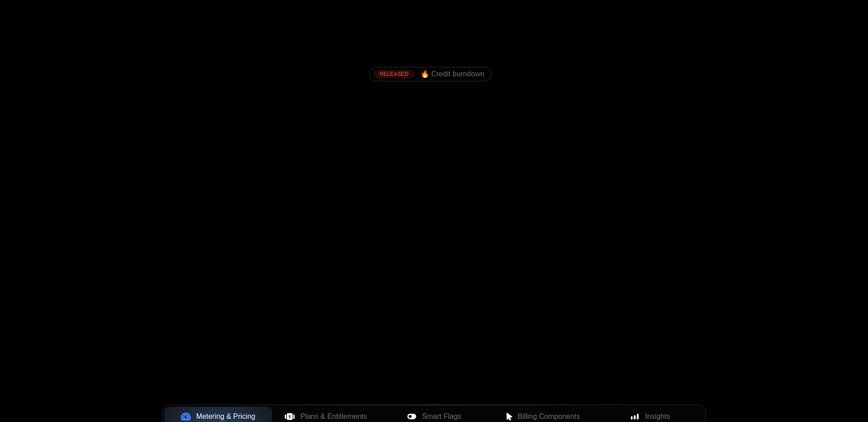  What do you see at coordinates (394, 74) in the screenshot?
I see `div: RELEASED` at bounding box center [394, 74].